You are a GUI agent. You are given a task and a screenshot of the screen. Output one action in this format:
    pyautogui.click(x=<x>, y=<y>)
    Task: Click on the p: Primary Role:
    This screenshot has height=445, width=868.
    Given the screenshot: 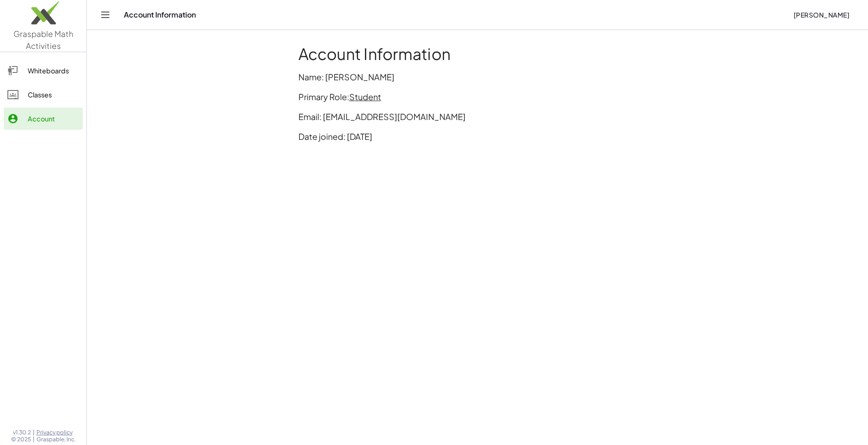 What is the action you would take?
    pyautogui.click(x=478, y=97)
    